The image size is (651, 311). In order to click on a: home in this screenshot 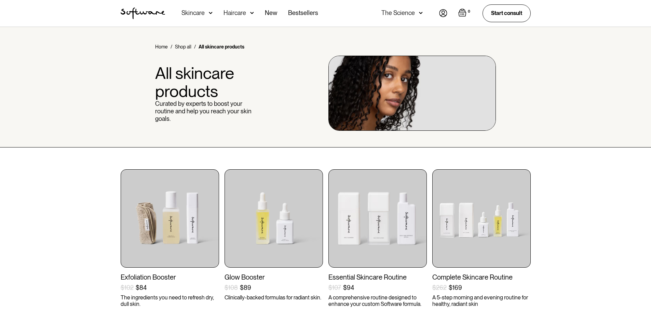, I will do `click(143, 13)`.